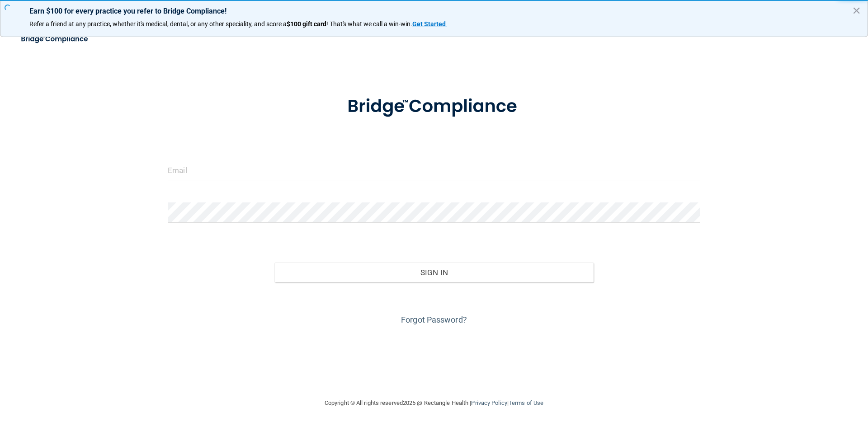 This screenshot has height=427, width=868. Describe the element at coordinates (434, 403) in the screenshot. I see `div: Copyright © All rights reserved 2025 @ Rectangle Health | |` at that location.